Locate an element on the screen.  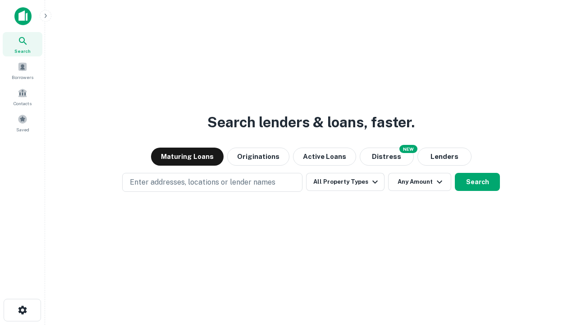
img: capitalize-icon.png is located at coordinates (23, 16).